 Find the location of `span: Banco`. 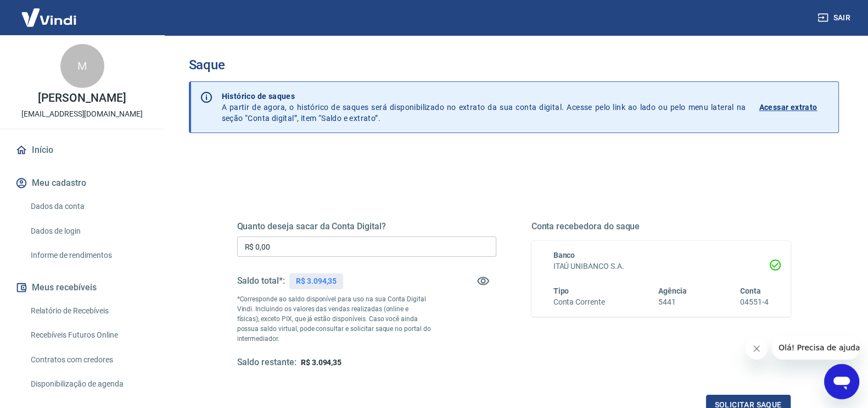

span: Banco is located at coordinates (564, 255).